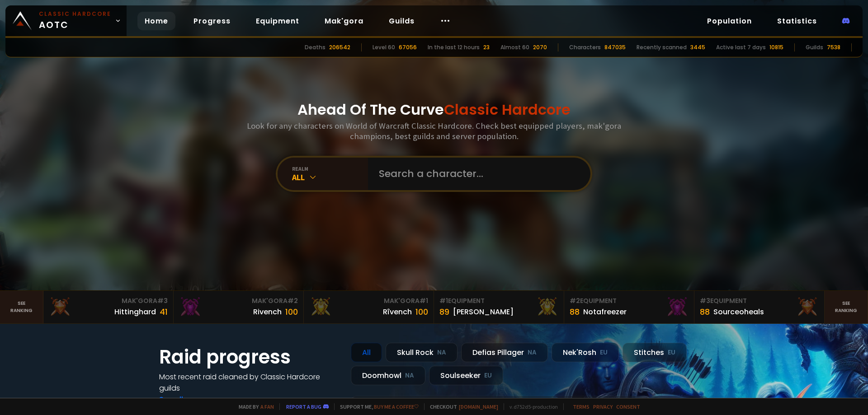 The width and height of the screenshot is (868, 415). What do you see at coordinates (376, 407) in the screenshot?
I see `span: Support me,` at bounding box center [376, 407].